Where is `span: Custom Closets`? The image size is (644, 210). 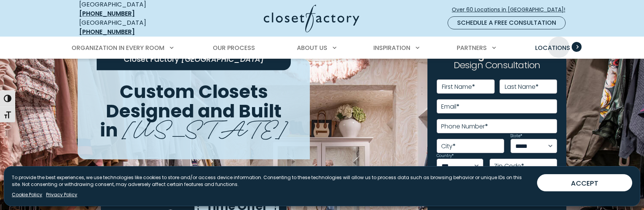
span: Custom Closets is located at coordinates (194, 91).